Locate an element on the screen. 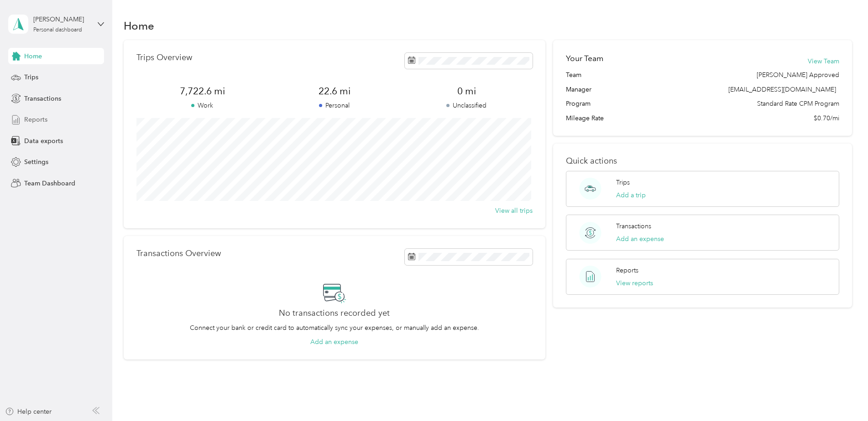 Image resolution: width=868 pixels, height=421 pixels. h2: No transactions recorded yet is located at coordinates (334, 313).